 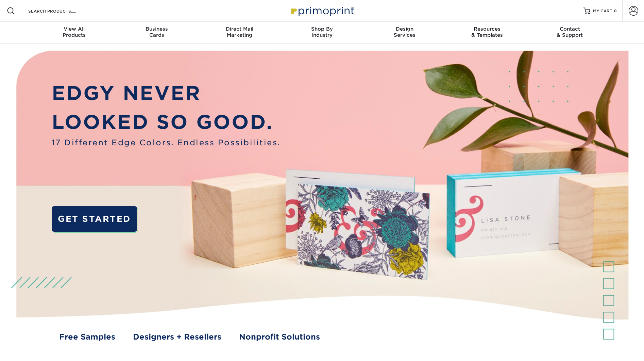 What do you see at coordinates (569, 33) in the screenshot?
I see `a: Contact& Support` at bounding box center [569, 33].